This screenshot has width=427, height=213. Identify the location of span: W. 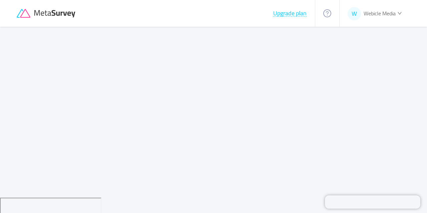
(354, 14).